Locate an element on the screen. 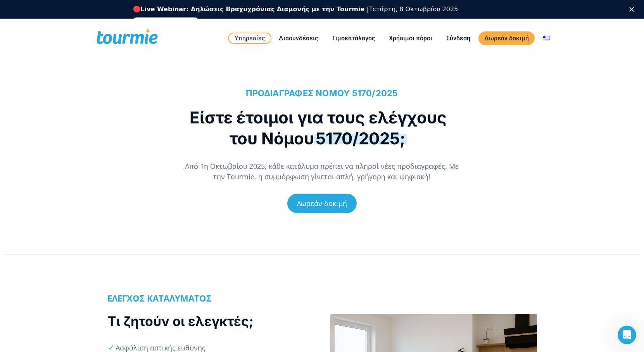 The image size is (644, 352). span: ΠΡΟΔΙΑΓΡΑΦΕΣ ΝΟΜΟΥ 5170/2025 is located at coordinates (322, 93).